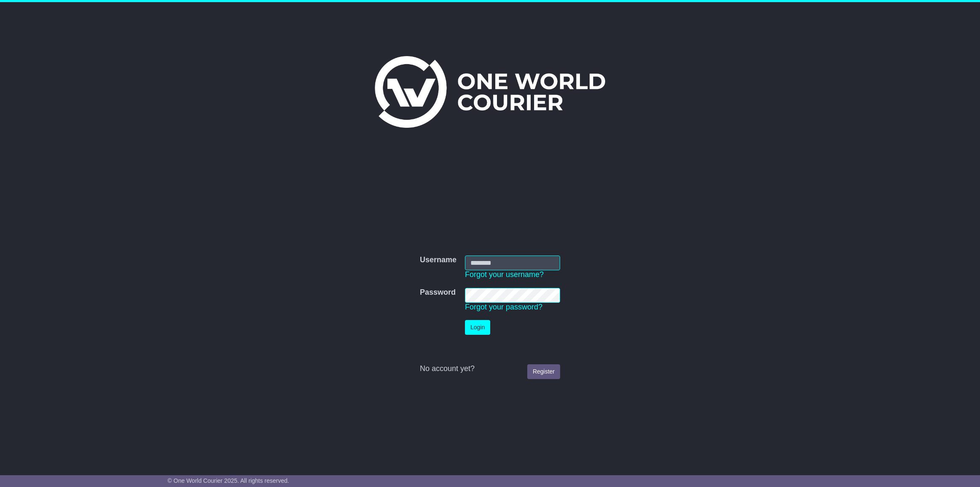 Image resolution: width=980 pixels, height=487 pixels. I want to click on img: One World, so click(490, 92).